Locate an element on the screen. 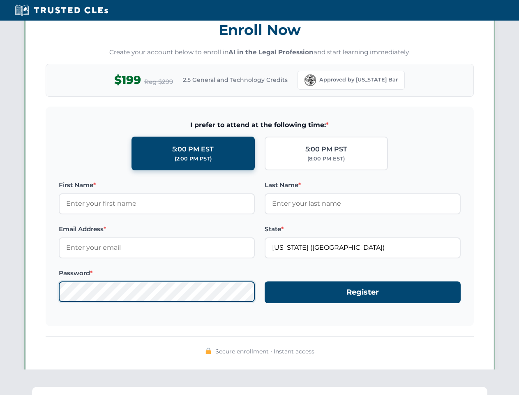  span: 2.5 General and Technology Credits is located at coordinates (235, 80).